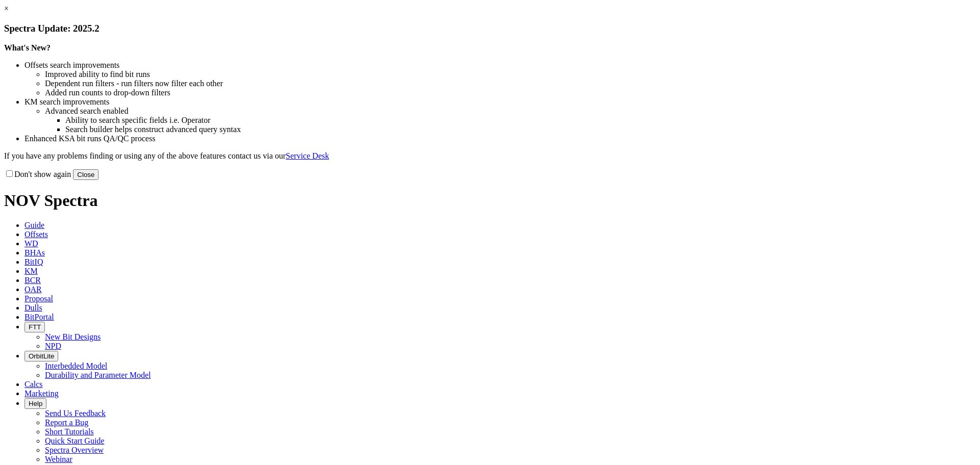  Describe the element at coordinates (35, 253) in the screenshot. I see `span: BHAs` at that location.